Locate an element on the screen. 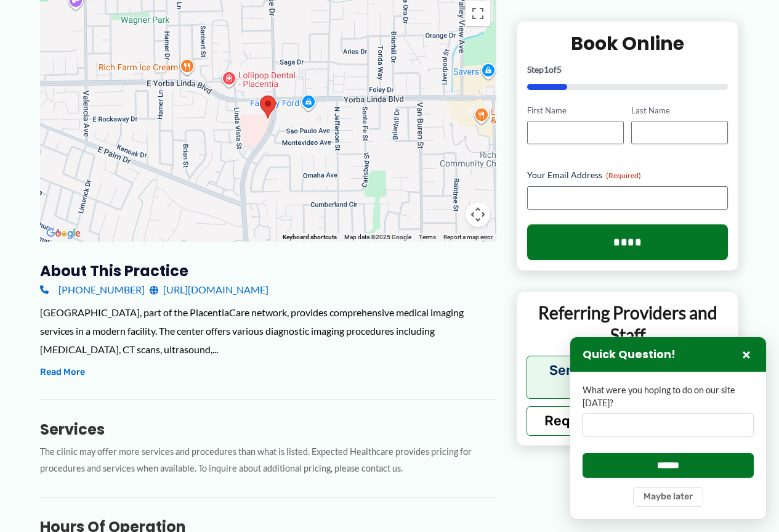 This screenshot has height=532, width=779. button: Map camera controls is located at coordinates (478, 214).